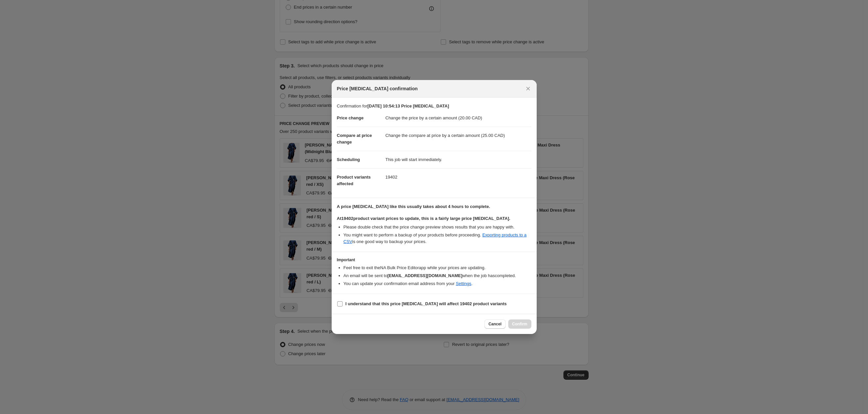 This screenshot has height=414, width=868. I want to click on span: Product variants affected, so click(354, 180).